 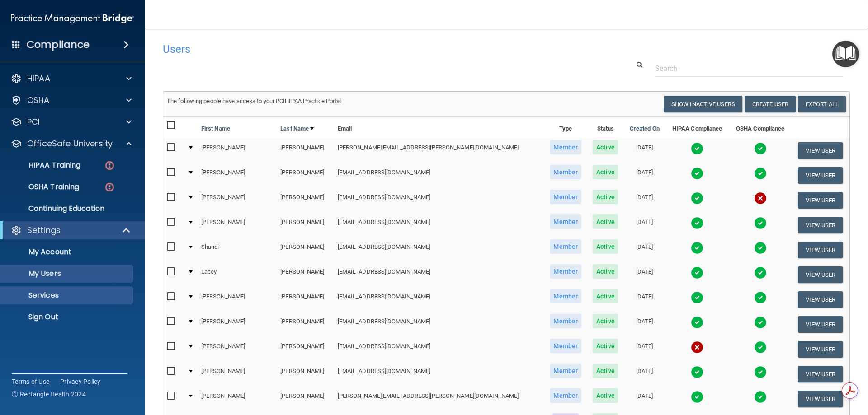 What do you see at coordinates (71, 231) in the screenshot?
I see `a: Settings` at bounding box center [71, 231].